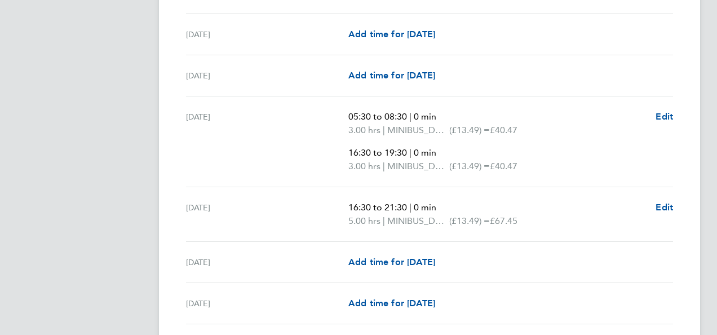 The height and width of the screenshot is (335, 717). Describe the element at coordinates (377, 116) in the screenshot. I see `span: 05:30 to 08:30` at that location.